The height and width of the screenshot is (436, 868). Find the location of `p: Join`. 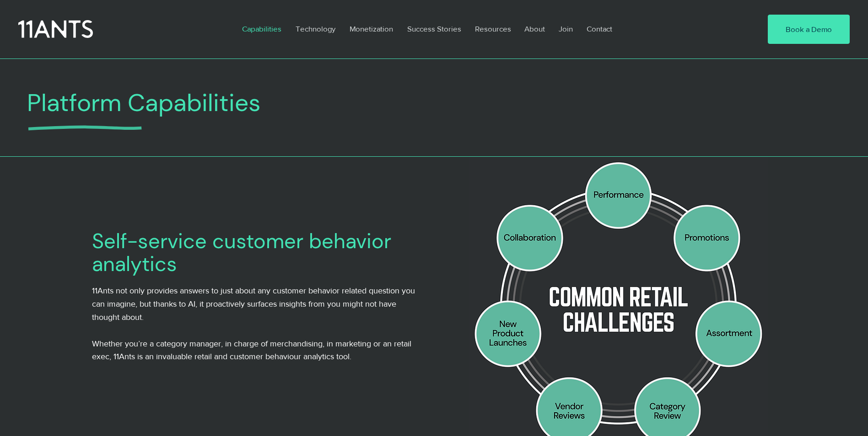

p: Join is located at coordinates (566, 29).